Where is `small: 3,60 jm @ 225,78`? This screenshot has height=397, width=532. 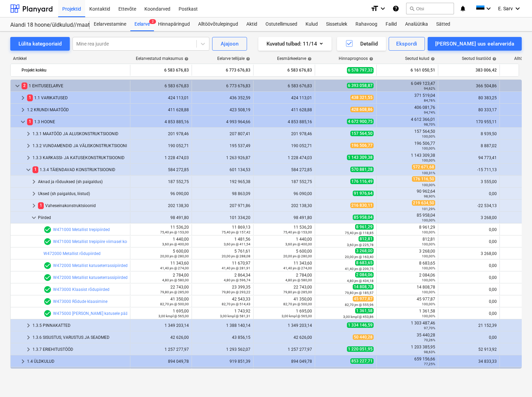
small: 3,60 jm @ 225,78 is located at coordinates (360, 245).